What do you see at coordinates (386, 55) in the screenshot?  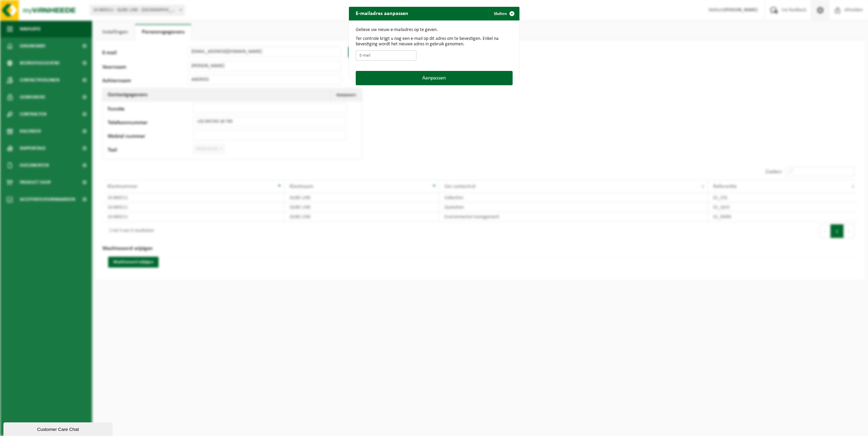 I see `input: E-mail` at bounding box center [386, 55].